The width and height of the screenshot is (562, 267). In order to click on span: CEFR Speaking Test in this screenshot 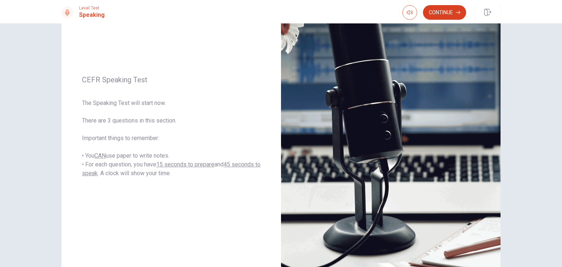, I will do `click(171, 80)`.